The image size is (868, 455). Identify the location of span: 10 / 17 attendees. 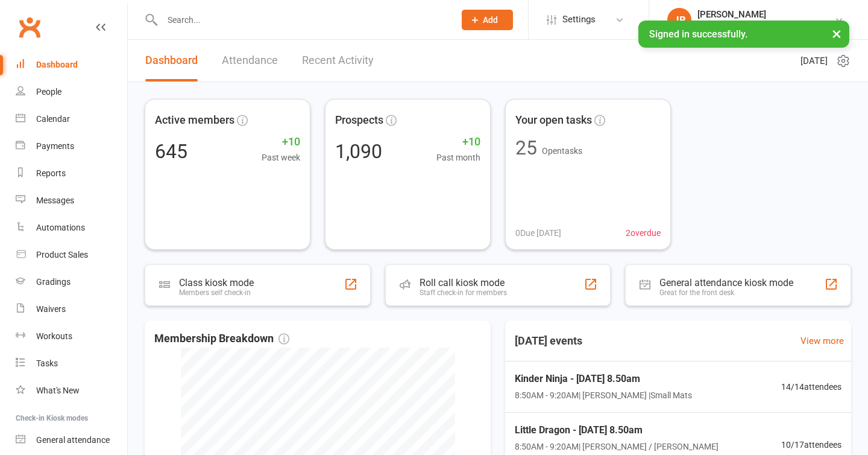
(812, 445).